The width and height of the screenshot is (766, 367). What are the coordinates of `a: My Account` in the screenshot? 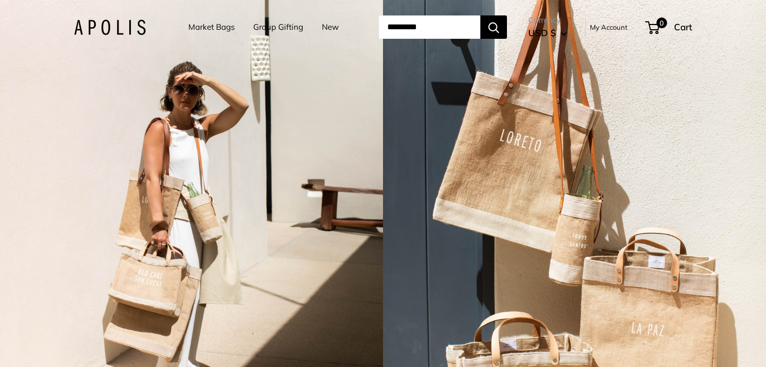 It's located at (608, 27).